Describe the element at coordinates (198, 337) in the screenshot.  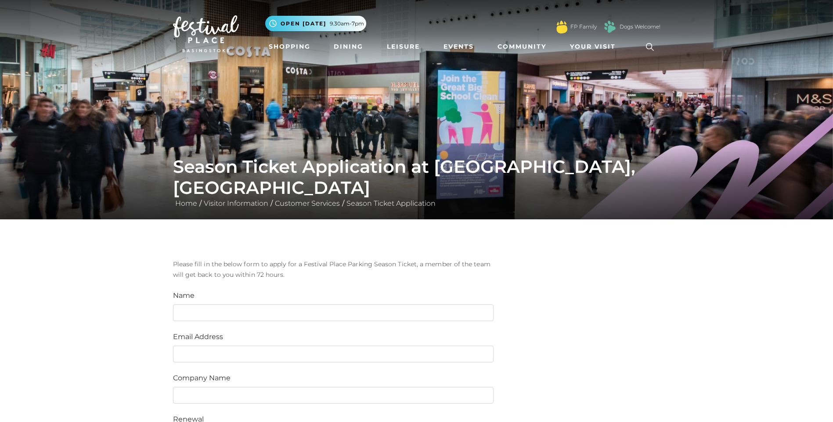
I see `label: Email Address` at that location.